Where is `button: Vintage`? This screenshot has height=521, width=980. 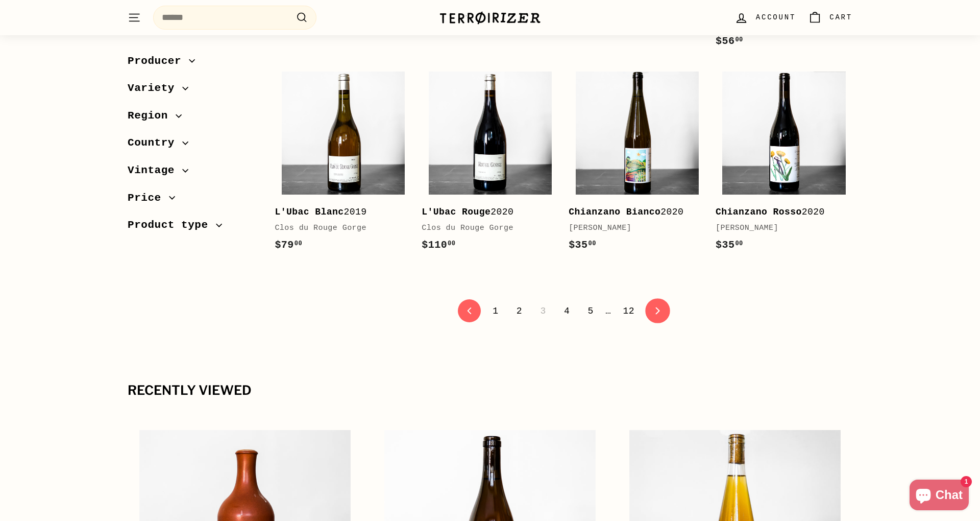
button: Vintage is located at coordinates (193, 173).